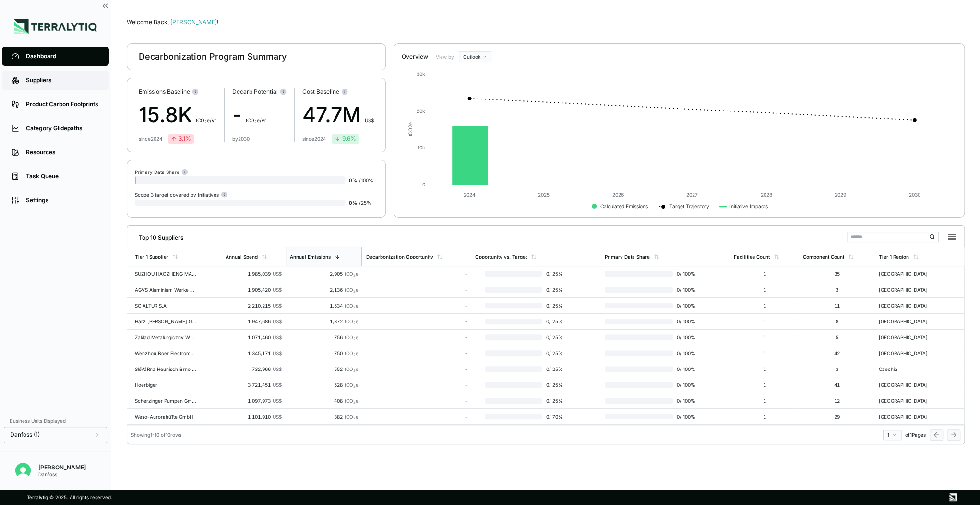 Image resolution: width=980 pixels, height=505 pixels. I want to click on div: 1,345,171, so click(253, 353).